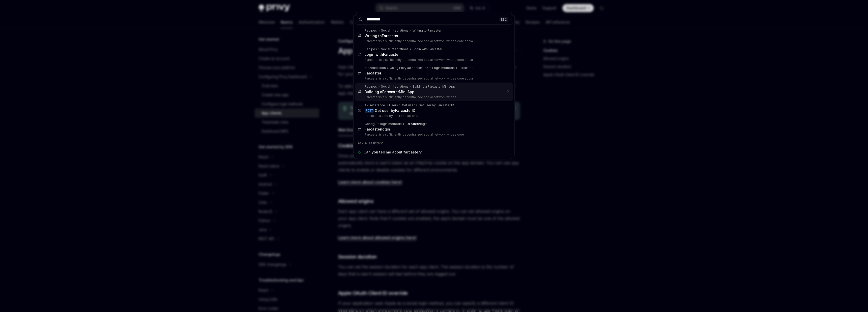  What do you see at coordinates (427, 31) in the screenshot?
I see `div: Writing to Farcaster` at bounding box center [427, 31].